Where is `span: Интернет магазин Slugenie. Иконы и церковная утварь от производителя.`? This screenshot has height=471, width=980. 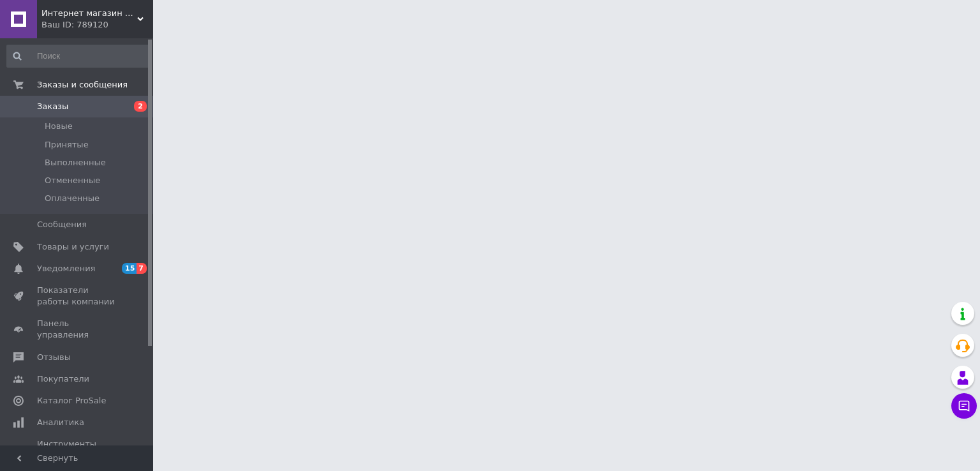
span: Интернет магазин Slugenie. Иконы и церковная утварь от производителя. is located at coordinates (90, 13).